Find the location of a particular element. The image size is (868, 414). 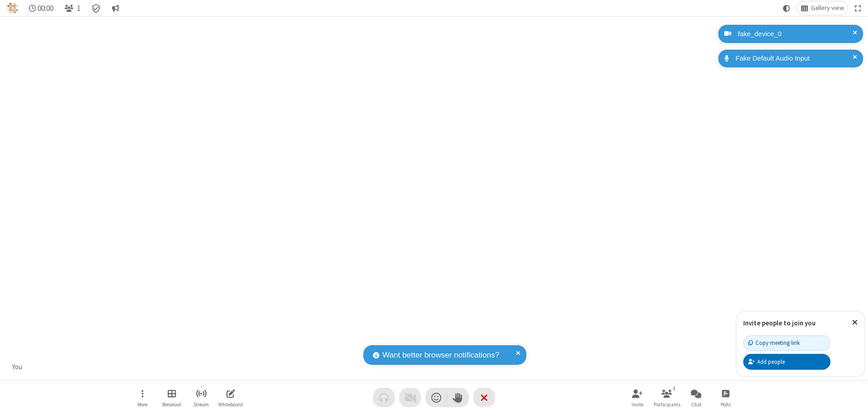

button: Close popover is located at coordinates (854, 322).